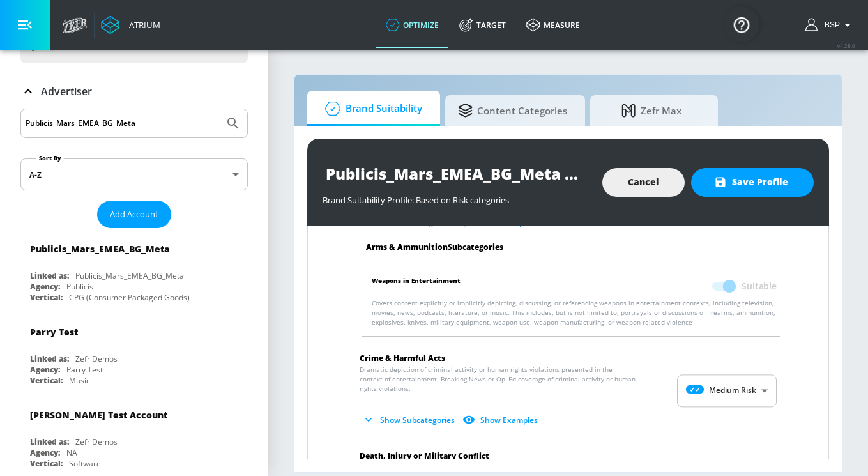 Image resolution: width=868 pixels, height=476 pixels. What do you see at coordinates (142, 25) in the screenshot?
I see `div: Atrium` at bounding box center [142, 25].